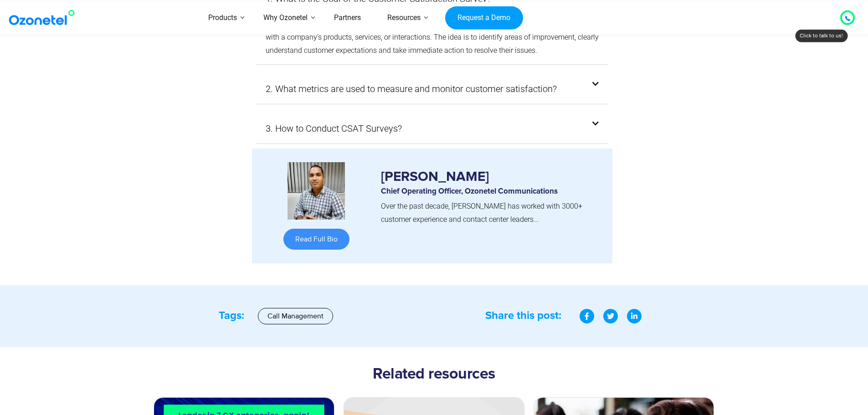  Describe the element at coordinates (432, 129) in the screenshot. I see `div: 3. How to Conduct CSAT Surveys?` at that location.